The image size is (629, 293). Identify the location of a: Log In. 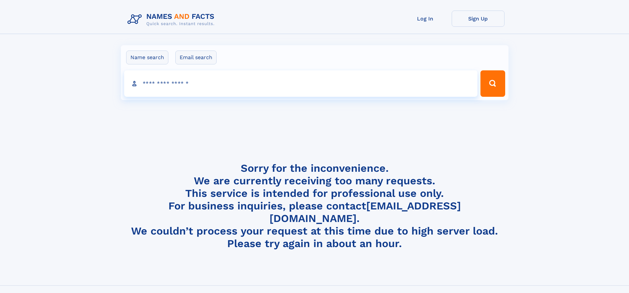
(425, 18).